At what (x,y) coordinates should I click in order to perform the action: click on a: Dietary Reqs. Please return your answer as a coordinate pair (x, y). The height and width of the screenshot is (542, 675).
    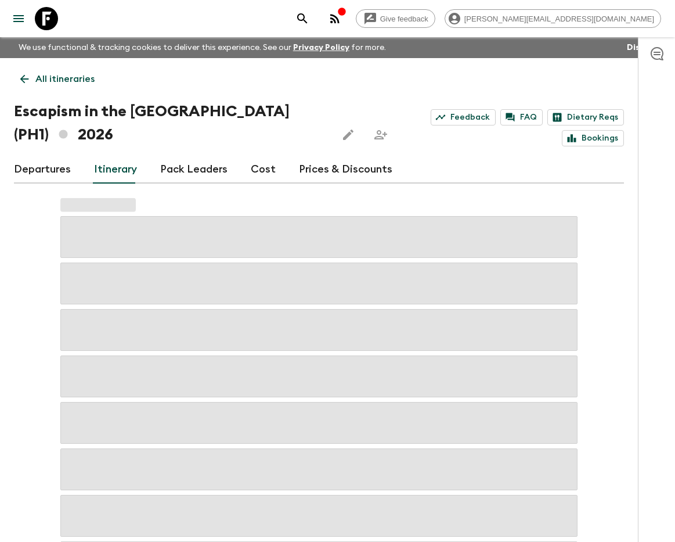
    Looking at the image, I should click on (586, 117).